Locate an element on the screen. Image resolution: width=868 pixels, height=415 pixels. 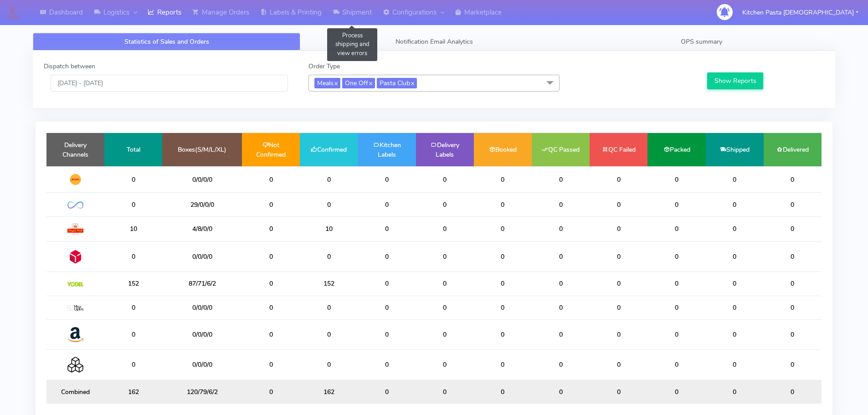
td: Confirmed is located at coordinates (329, 149).